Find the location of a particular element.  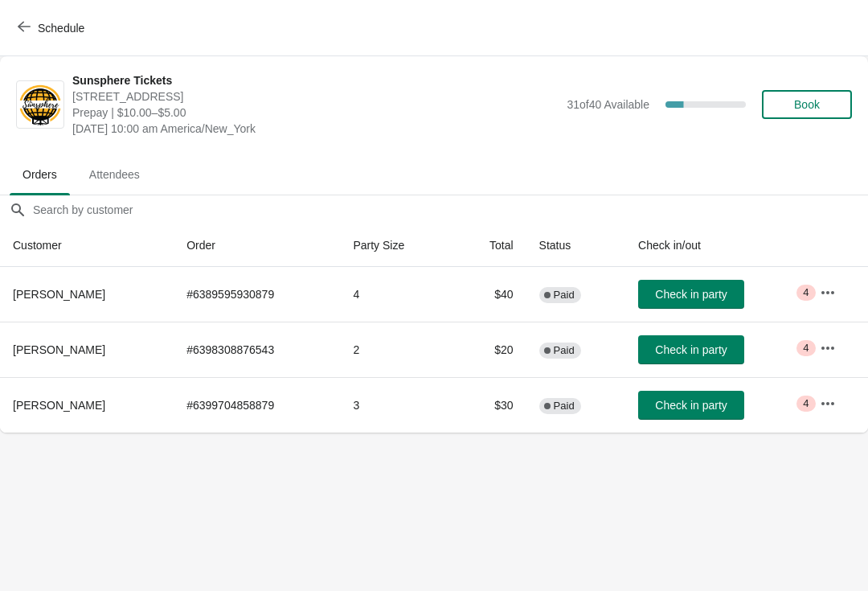

th: Order is located at coordinates (256, 245).